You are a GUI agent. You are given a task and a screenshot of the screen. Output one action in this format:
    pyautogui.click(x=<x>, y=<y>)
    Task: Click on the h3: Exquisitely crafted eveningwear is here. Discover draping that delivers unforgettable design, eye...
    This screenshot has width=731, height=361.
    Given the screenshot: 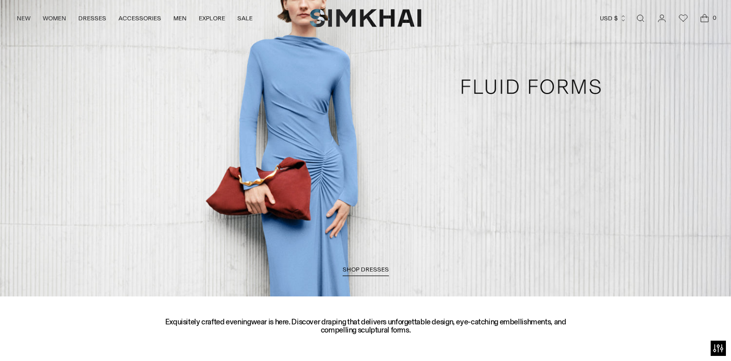 What is the action you would take?
    pyautogui.click(x=365, y=326)
    